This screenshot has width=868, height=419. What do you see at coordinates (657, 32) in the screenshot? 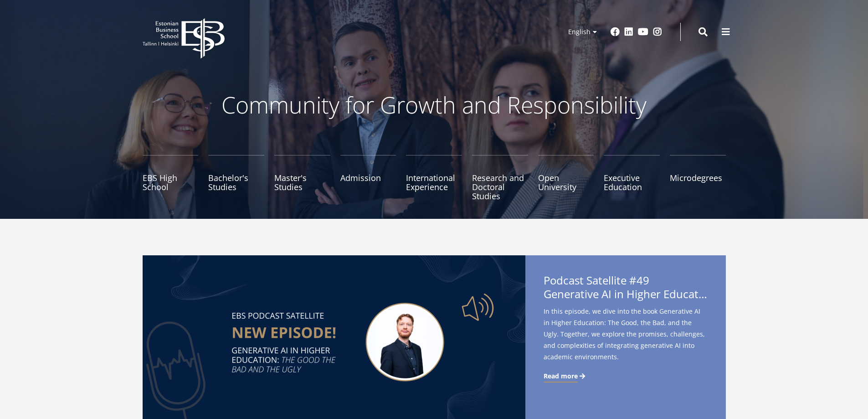
I see `a: Instagram` at bounding box center [657, 32].